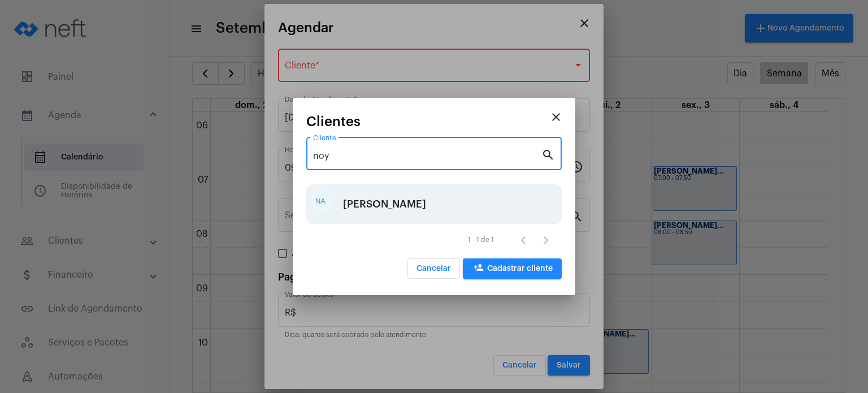  I want to click on span: Cadastrar cliente, so click(512, 268).